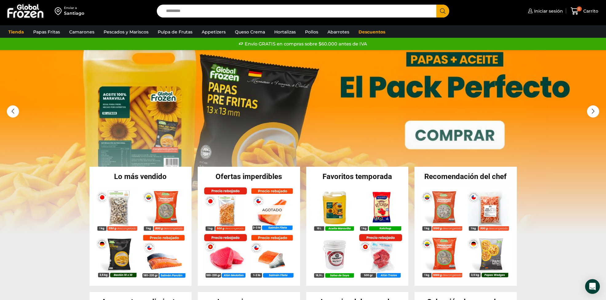 This screenshot has height=300, width=606. What do you see at coordinates (443, 11) in the screenshot?
I see `button: Search button` at bounding box center [443, 11].